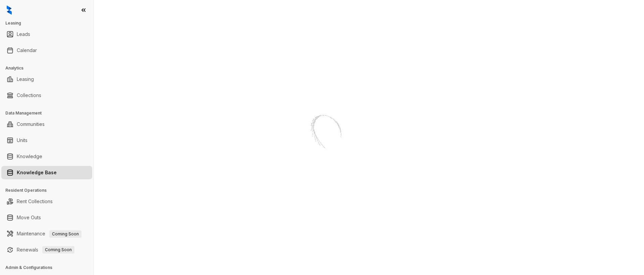 This screenshot has height=275, width=644. What do you see at coordinates (25, 79) in the screenshot?
I see `a: Leasing` at bounding box center [25, 79].